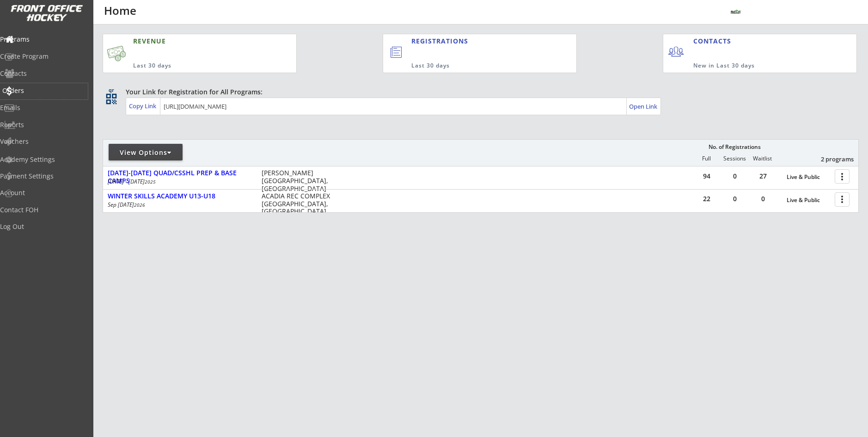 The width and height of the screenshot is (868, 437). I want to click on div: 22, so click(707, 199).